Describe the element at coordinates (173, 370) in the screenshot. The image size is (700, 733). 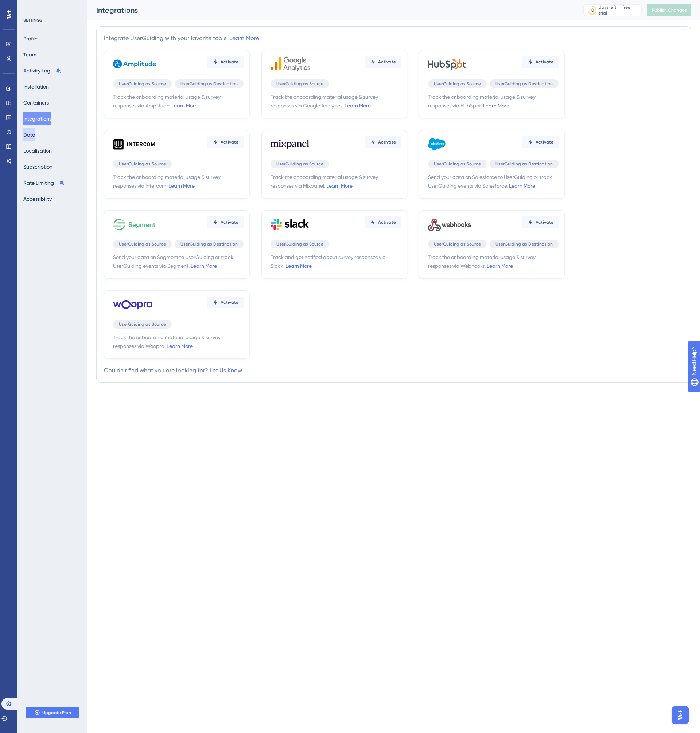
I see `div: Couldn’t find what you are looking for?` at that location.